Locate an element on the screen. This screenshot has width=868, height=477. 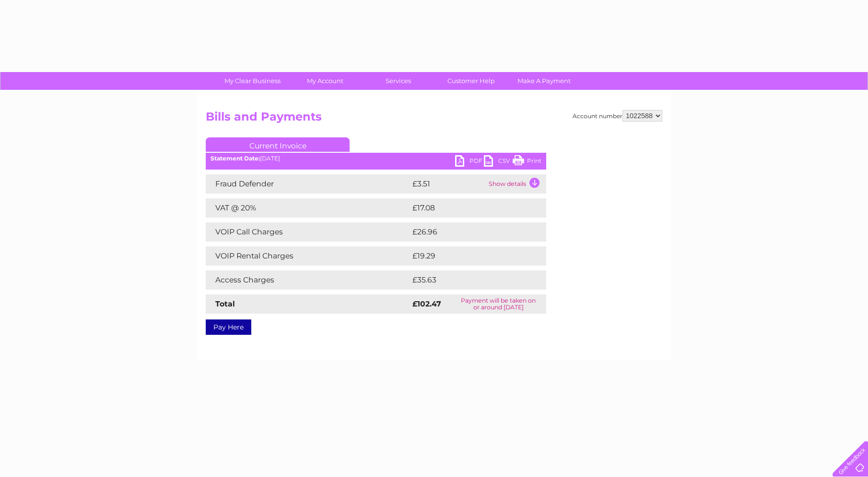
td: Fraud Defender is located at coordinates (308, 184).